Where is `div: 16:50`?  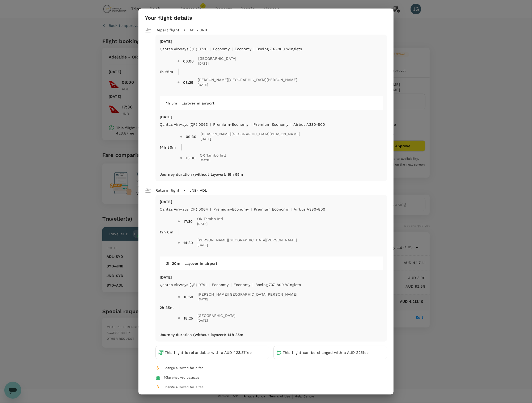
div: 16:50 is located at coordinates (188, 297).